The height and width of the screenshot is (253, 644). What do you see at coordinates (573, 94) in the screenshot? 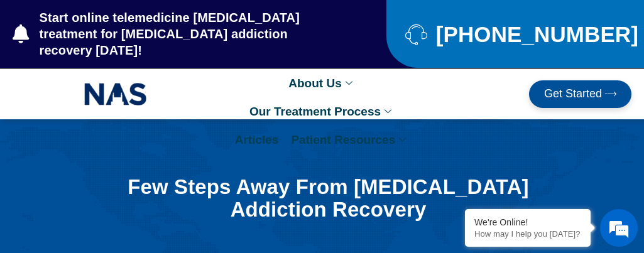
I see `span: Get Started` at bounding box center [573, 94].